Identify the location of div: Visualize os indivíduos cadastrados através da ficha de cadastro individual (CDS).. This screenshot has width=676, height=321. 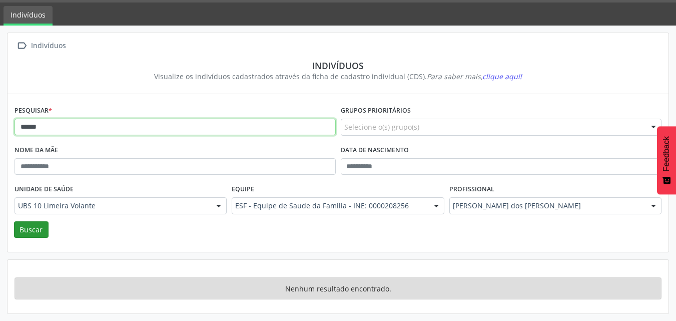
(338, 76).